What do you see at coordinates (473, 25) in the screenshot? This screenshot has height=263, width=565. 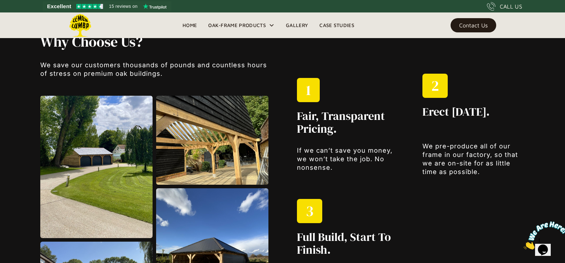 I see `a: Contact Us` at bounding box center [473, 25].